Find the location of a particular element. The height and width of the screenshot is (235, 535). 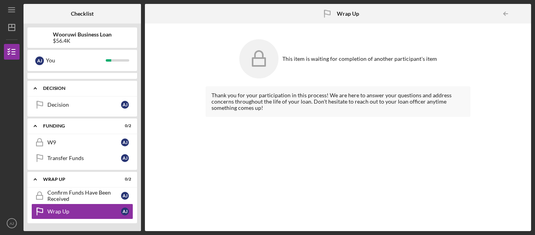

div: Thank you for your participation in this process! We are here to answer your questions and addres... is located at coordinates (338, 101).